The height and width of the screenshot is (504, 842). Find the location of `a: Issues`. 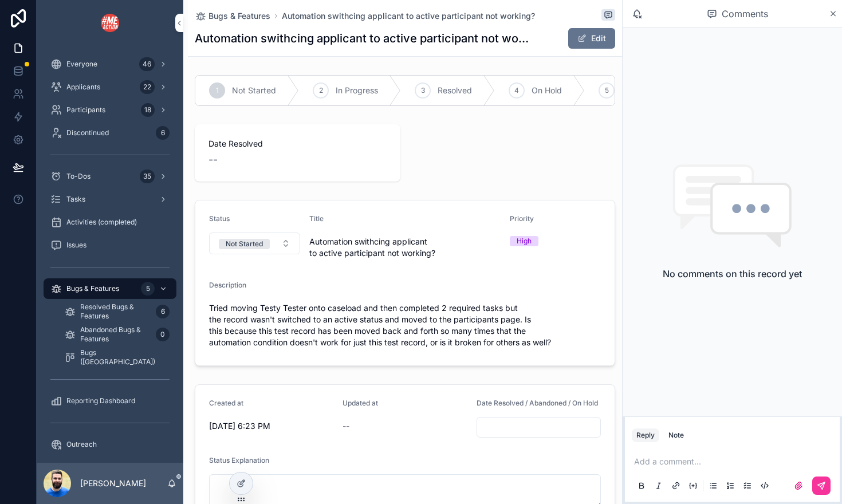

a: Issues is located at coordinates (110, 245).